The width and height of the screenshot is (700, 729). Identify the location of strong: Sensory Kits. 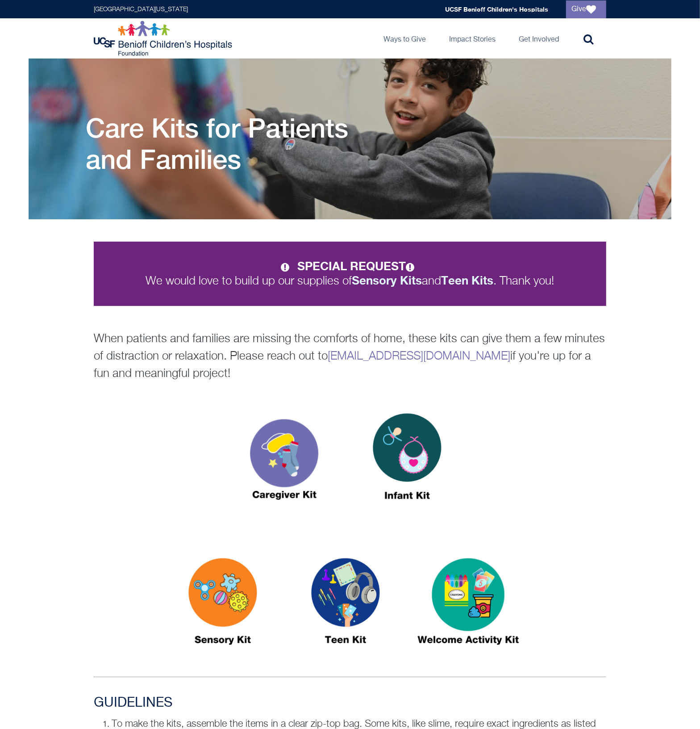
(388, 280).